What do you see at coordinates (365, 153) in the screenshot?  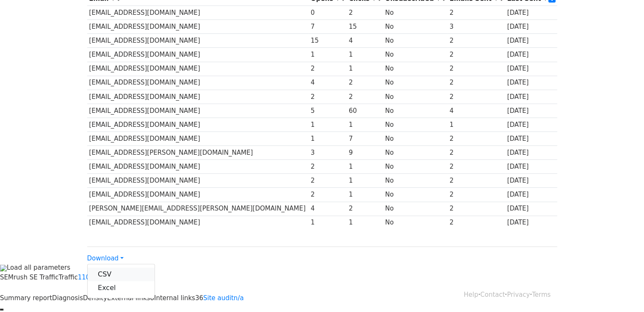 I see `td: 9` at bounding box center [365, 153].